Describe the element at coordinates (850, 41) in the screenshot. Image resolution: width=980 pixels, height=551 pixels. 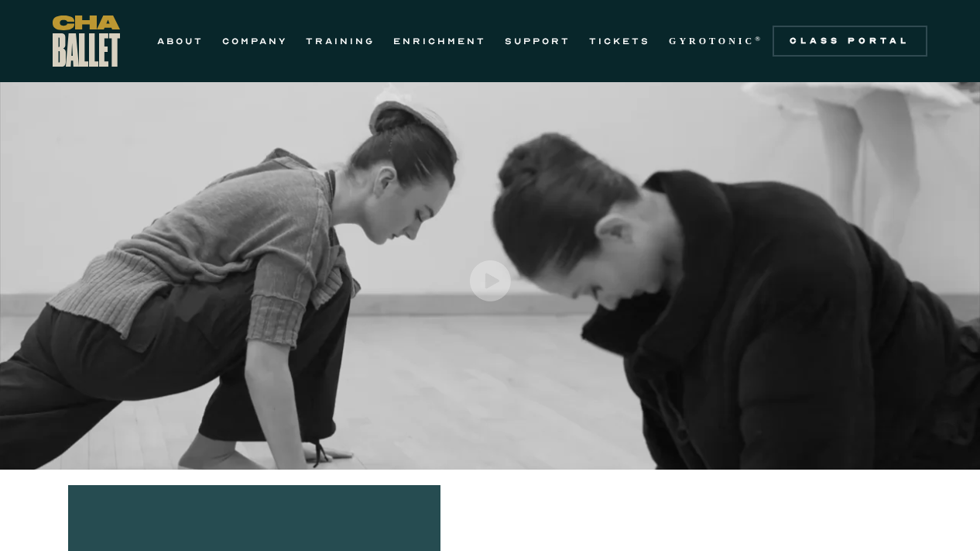
I see `div: Class Portal` at that location.